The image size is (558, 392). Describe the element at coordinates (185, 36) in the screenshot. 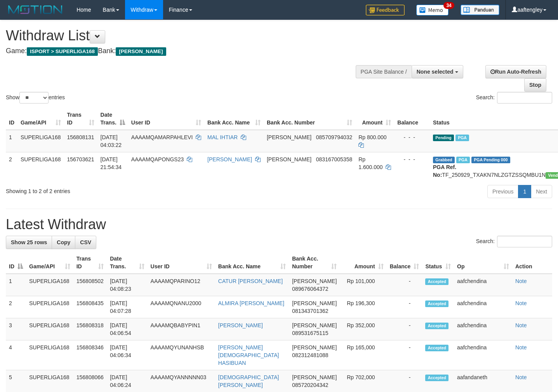

I see `h1: Withdraw List` at that location.